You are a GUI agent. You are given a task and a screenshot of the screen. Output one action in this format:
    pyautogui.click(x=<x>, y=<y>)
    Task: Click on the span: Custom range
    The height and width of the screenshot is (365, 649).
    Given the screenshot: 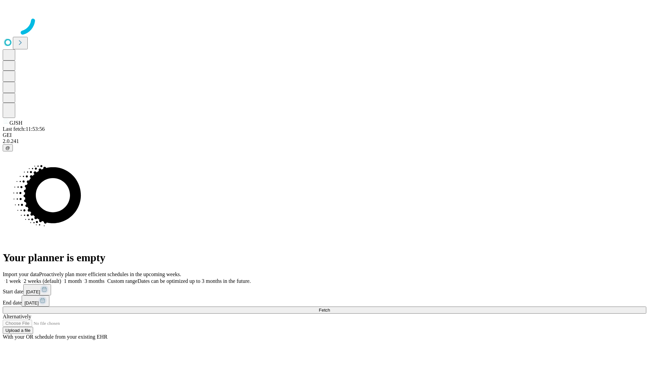 What is the action you would take?
    pyautogui.click(x=122, y=281)
    